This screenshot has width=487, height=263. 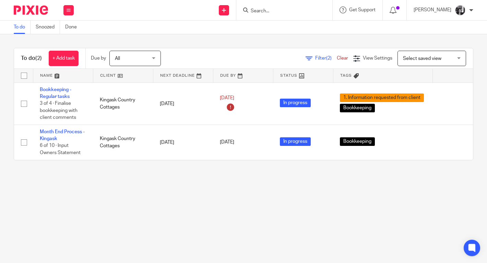 What do you see at coordinates (362, 10) in the screenshot?
I see `span: Get Support` at bounding box center [362, 10].